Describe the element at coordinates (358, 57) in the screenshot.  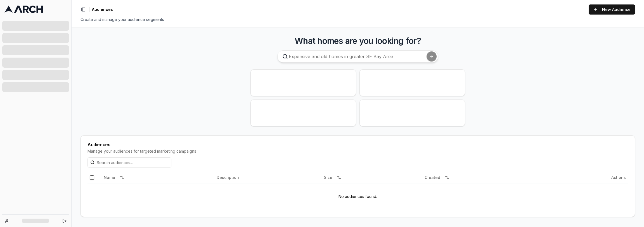
I see `input: Expensive and old homes in greater SF Bay Area` at that location.